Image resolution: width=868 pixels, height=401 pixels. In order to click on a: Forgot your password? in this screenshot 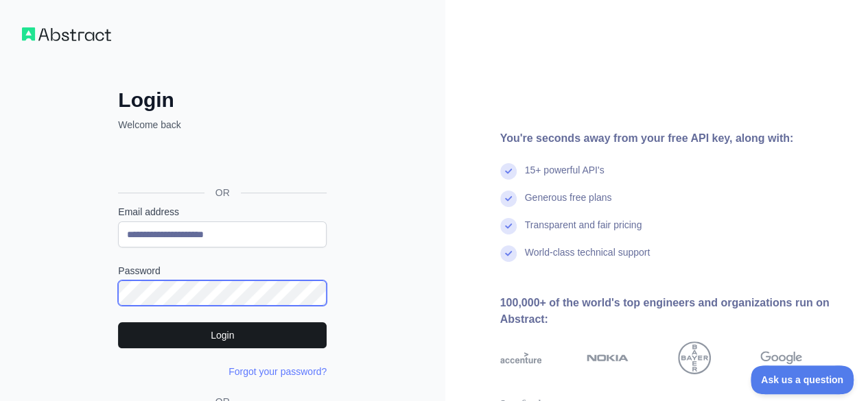, I will do `click(277, 371)`.